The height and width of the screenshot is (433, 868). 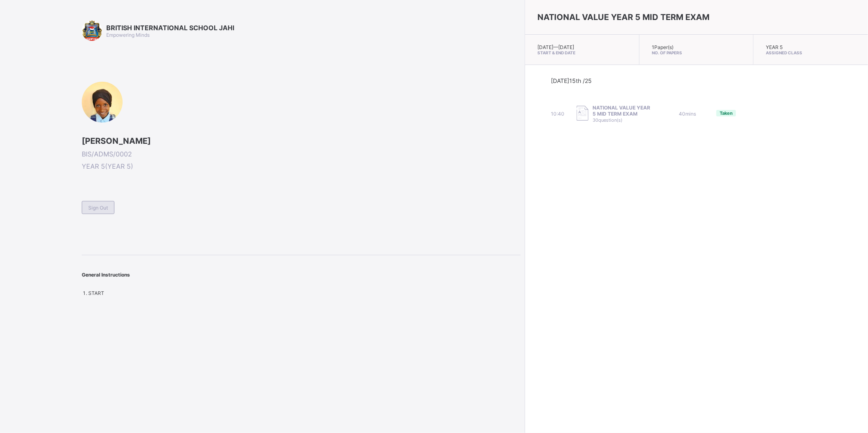 I want to click on img: take_paper.cd97e1aca70de81545fe8e300f84619e.svg, so click(x=583, y=113).